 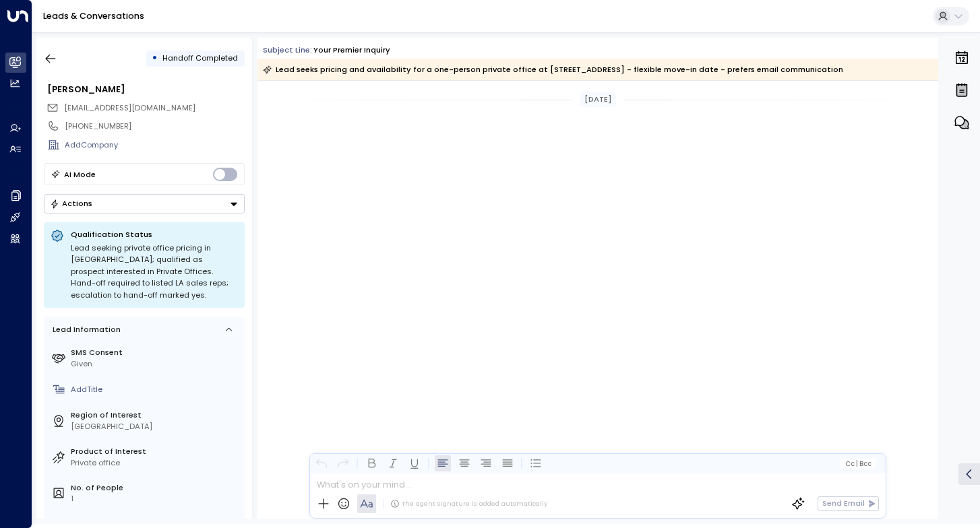 I want to click on div: Actions, so click(x=71, y=203).